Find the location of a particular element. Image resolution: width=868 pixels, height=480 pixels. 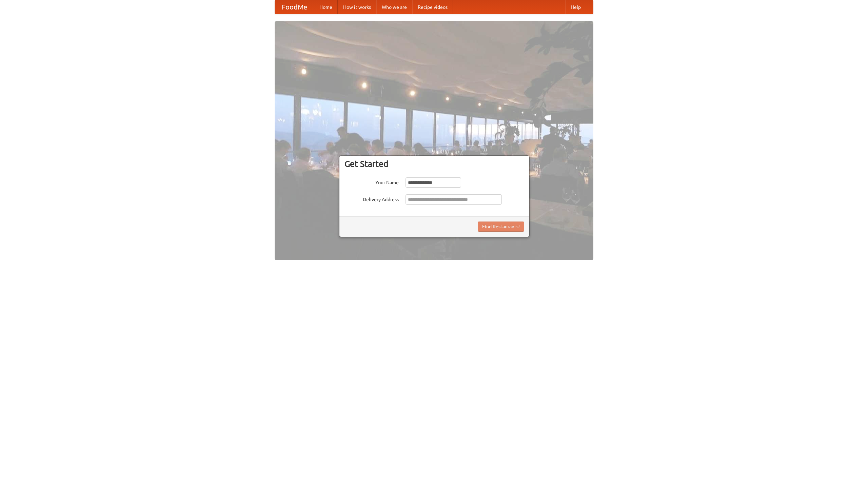

a: Recipe videos is located at coordinates (433, 7).